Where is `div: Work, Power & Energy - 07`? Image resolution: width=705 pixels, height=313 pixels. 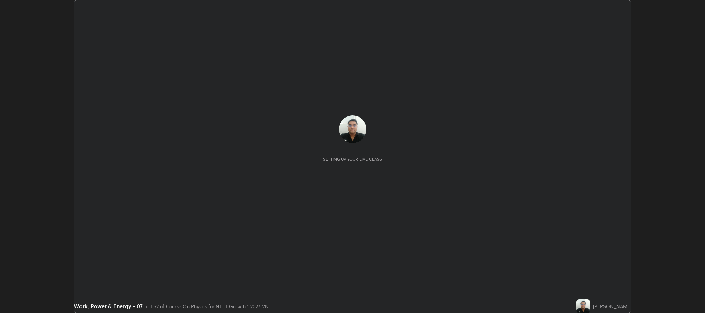
div: Work, Power & Energy - 07 is located at coordinates (108, 307).